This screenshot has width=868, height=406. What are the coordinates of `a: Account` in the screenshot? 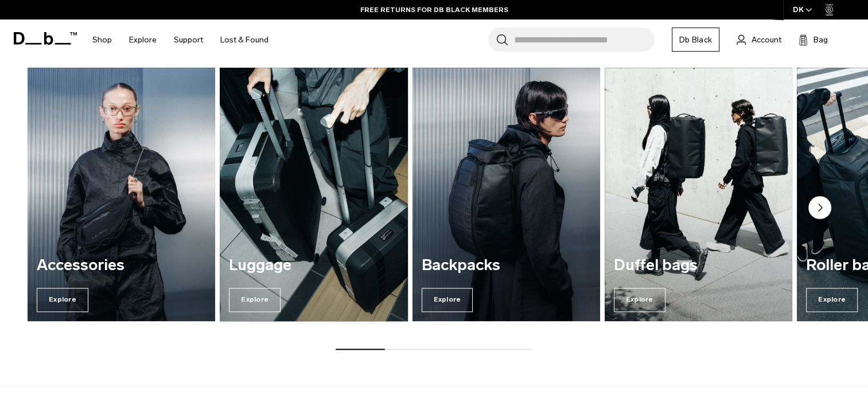 It's located at (759, 40).